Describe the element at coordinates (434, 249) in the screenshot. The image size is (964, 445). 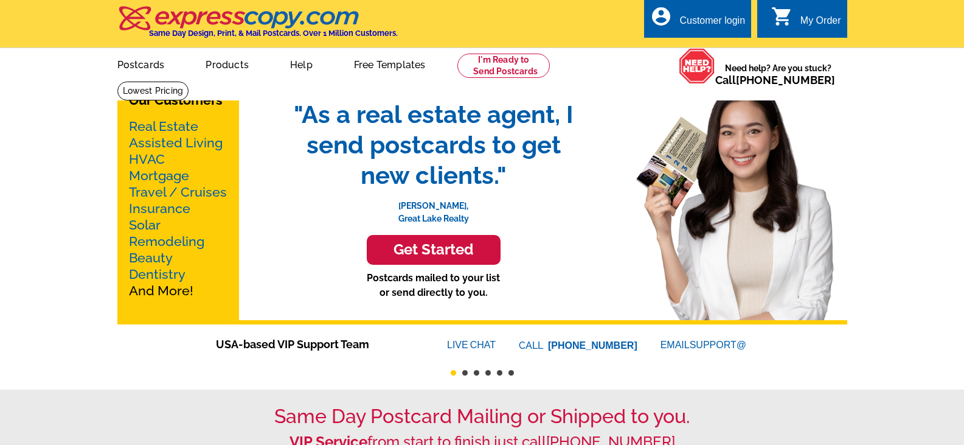
I see `h3: Get Started` at that location.